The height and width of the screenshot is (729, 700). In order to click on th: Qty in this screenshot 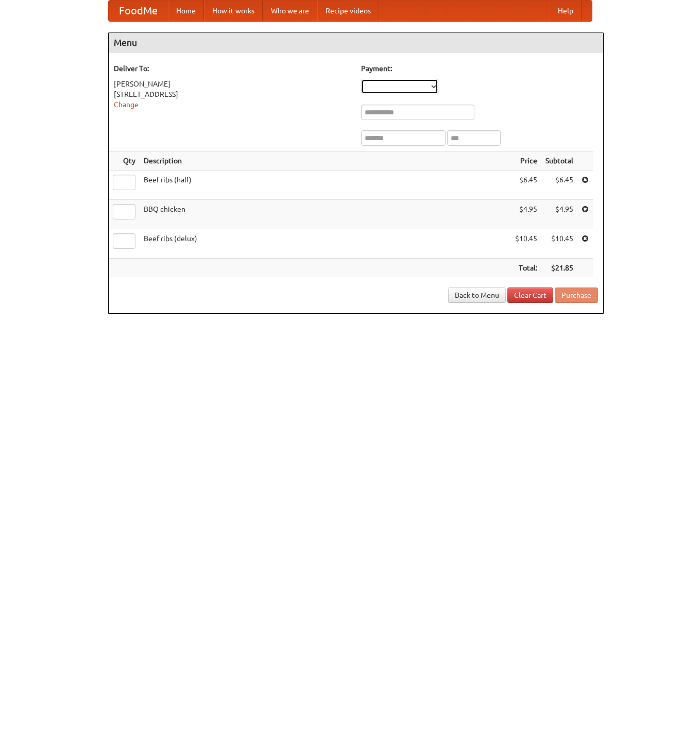, I will do `click(124, 161)`.